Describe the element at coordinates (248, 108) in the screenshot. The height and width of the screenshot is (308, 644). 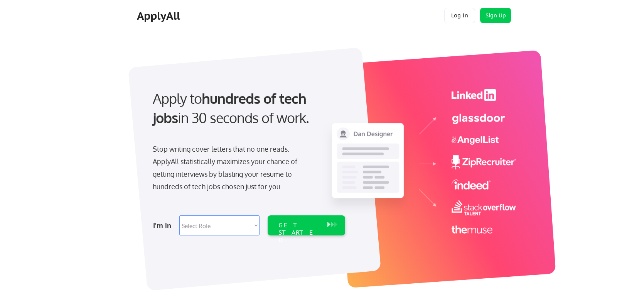
I see `div: Apply to in 30 seconds of work.` at that location.